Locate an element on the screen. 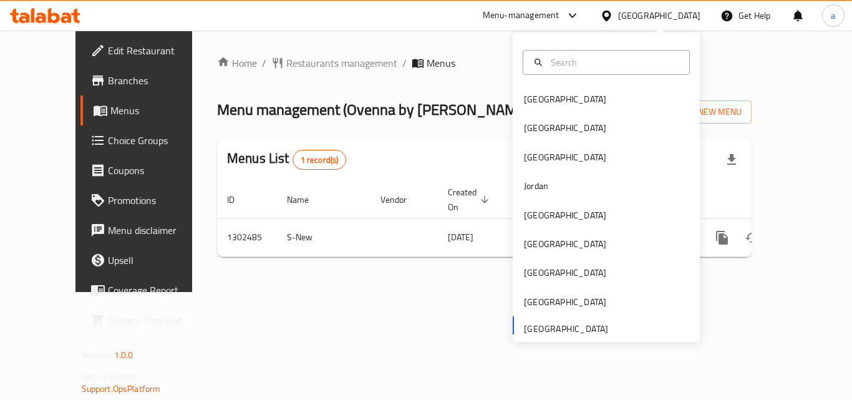 The width and height of the screenshot is (852, 400). span: Coverage Report is located at coordinates (158, 290).